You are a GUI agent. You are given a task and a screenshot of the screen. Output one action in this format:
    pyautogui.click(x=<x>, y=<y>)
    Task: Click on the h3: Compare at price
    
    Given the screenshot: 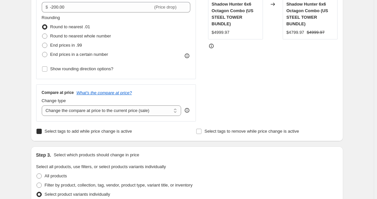 What is the action you would take?
    pyautogui.click(x=58, y=93)
    